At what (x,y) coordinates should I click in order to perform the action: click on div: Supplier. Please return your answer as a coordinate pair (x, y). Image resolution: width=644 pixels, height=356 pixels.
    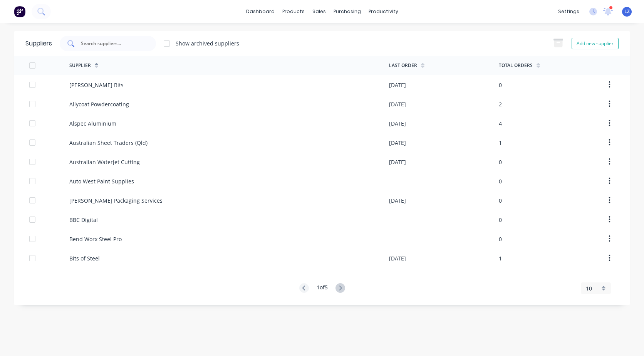
    Looking at the image, I should click on (80, 66).